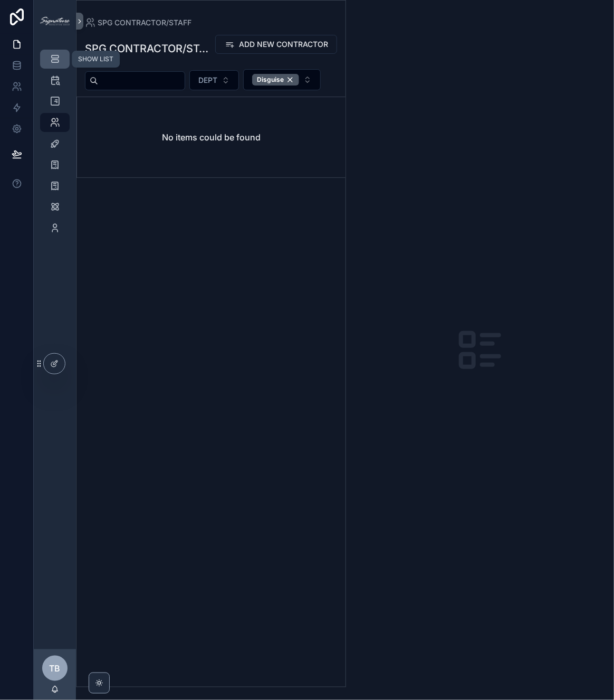  Describe the element at coordinates (211, 137) in the screenshot. I see `h2: No items could be found` at that location.